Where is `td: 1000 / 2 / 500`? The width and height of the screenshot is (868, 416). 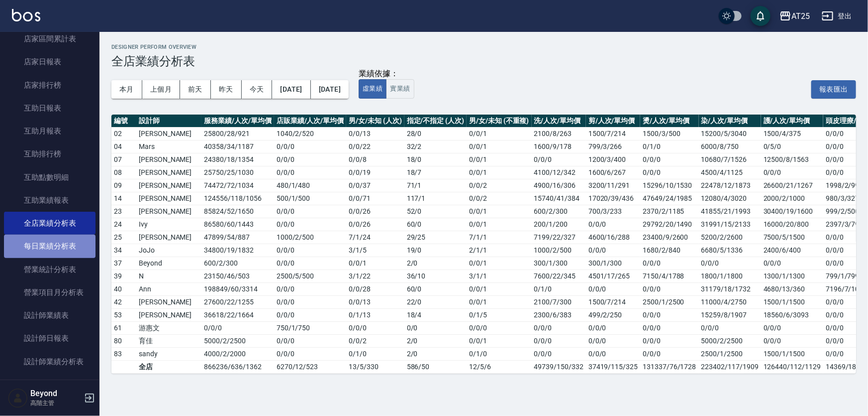
td: 1000 / 2 / 500 is located at coordinates (310, 237).